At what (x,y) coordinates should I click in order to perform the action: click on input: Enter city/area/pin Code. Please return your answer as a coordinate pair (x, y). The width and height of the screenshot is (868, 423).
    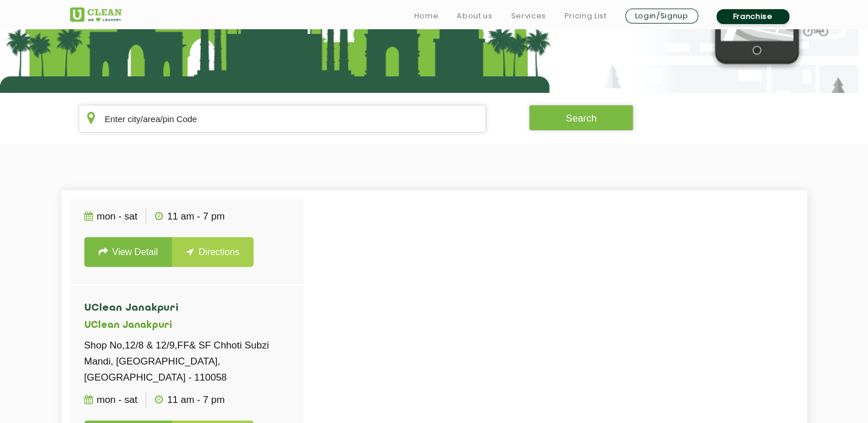
    Looking at the image, I should click on (283, 119).